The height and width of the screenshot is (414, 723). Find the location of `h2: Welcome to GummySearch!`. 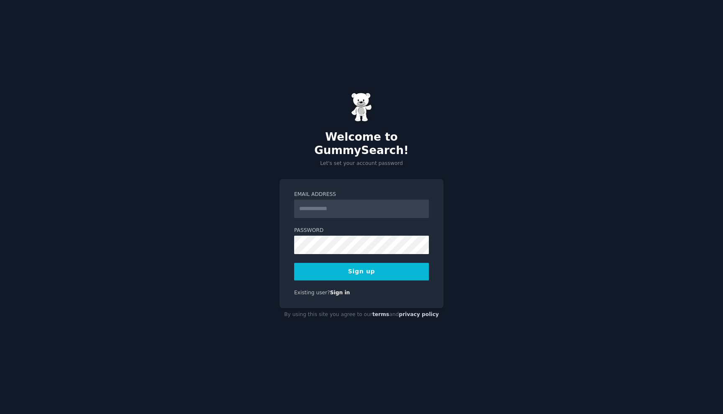

h2: Welcome to GummySearch! is located at coordinates (362, 144).